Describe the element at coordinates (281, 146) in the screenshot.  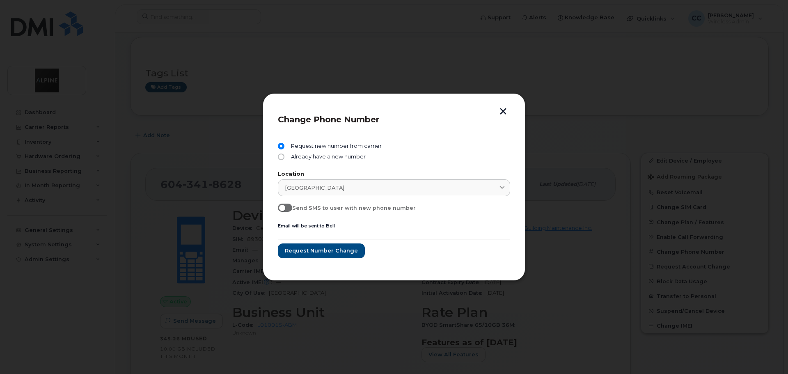
I see `input: Request new number from carrier` at that location.